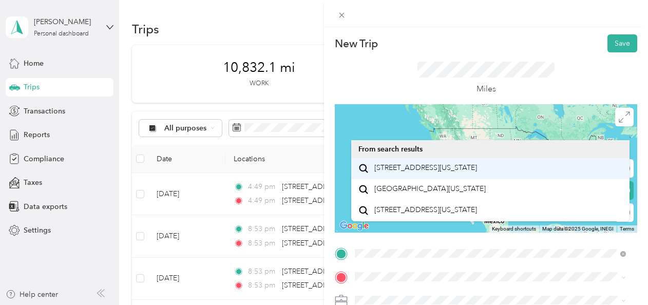 This screenshot has height=305, width=648. I want to click on img: Google, so click(354, 226).